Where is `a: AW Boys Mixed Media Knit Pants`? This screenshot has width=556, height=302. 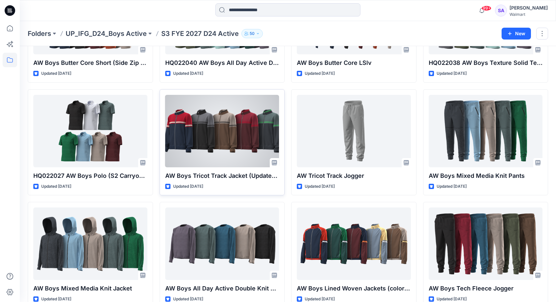
a: AW Boys Mixed Media Knit Pants is located at coordinates (486, 131).